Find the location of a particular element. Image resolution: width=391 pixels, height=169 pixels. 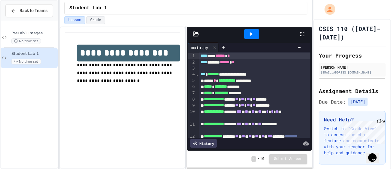

div: 3 is located at coordinates (192, 68).